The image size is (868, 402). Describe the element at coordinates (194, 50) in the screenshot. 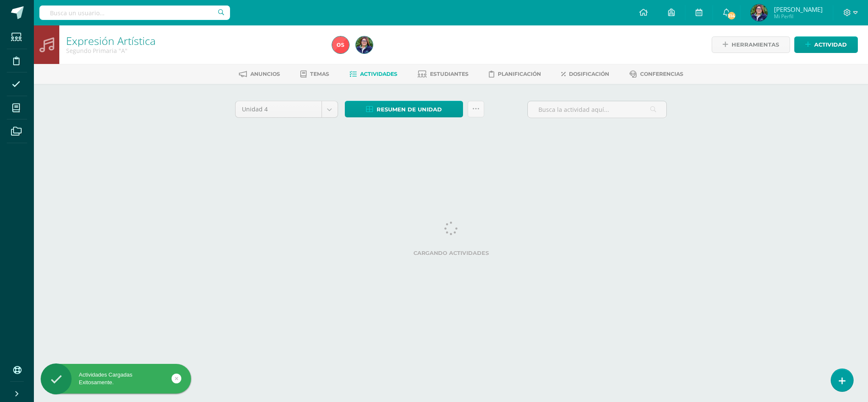

I see `div: Segundo Primaria 'A'` at that location.